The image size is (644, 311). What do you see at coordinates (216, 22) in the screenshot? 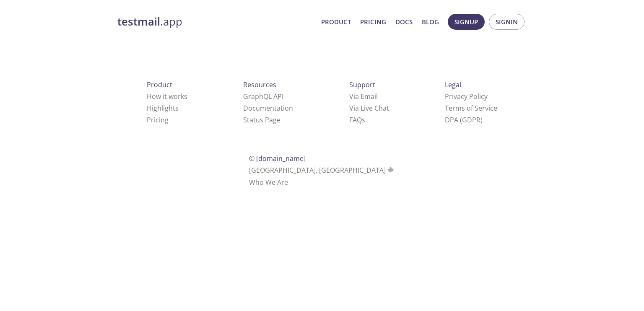
I see `a: testmail.app` at bounding box center [216, 22].